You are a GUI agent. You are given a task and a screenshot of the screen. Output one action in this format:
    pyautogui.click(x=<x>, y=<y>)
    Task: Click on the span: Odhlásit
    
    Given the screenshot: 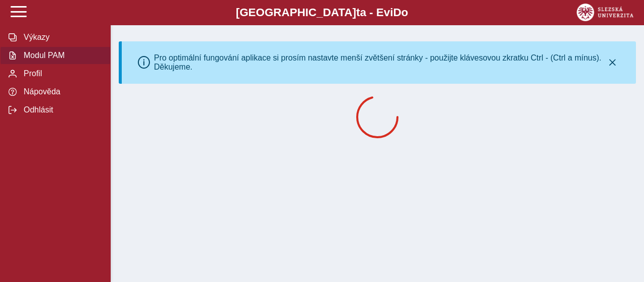 What is the action you would take?
    pyautogui.click(x=62, y=110)
    